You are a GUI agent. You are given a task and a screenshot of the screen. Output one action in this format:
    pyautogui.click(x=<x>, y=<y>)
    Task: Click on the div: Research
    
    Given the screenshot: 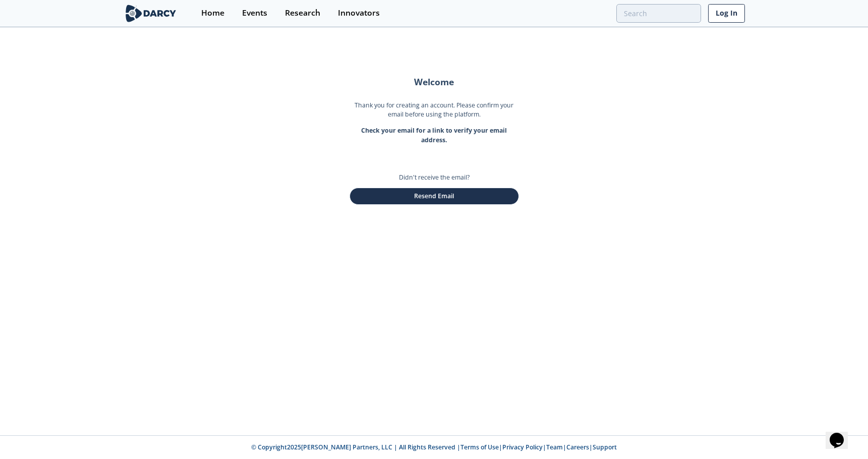 What is the action you would take?
    pyautogui.click(x=303, y=13)
    